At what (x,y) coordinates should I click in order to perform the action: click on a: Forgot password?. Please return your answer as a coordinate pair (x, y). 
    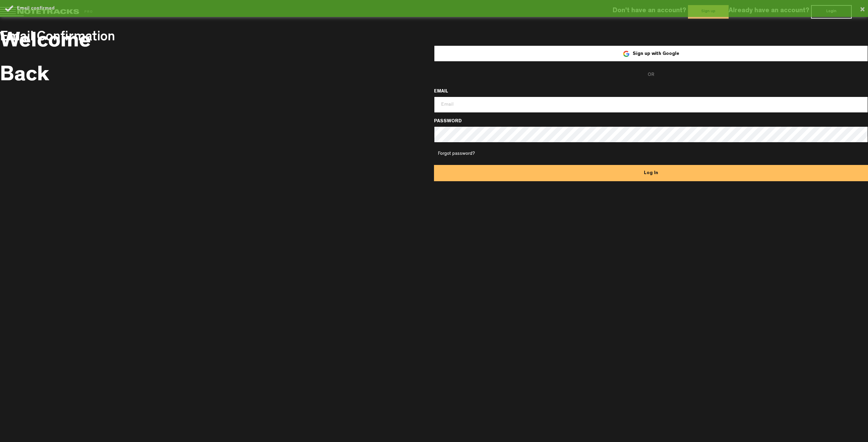
    Looking at the image, I should click on (651, 154).